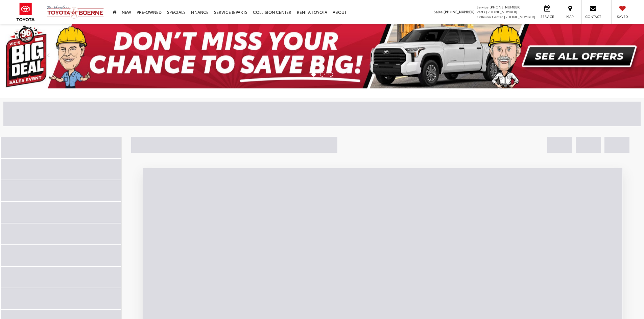 The width and height of the screenshot is (644, 319). I want to click on img: Vic Vaughan Toyota of Boerne, so click(76, 11).